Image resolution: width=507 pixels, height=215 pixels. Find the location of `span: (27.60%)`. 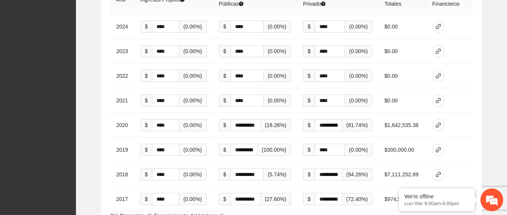

span: (27.60%) is located at coordinates (275, 199).